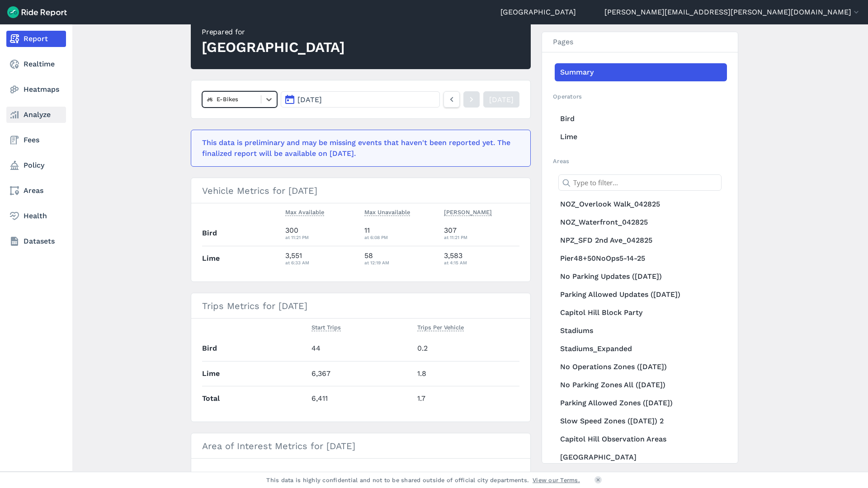 The height and width of the screenshot is (488, 868). I want to click on img: Ride Report, so click(37, 12).